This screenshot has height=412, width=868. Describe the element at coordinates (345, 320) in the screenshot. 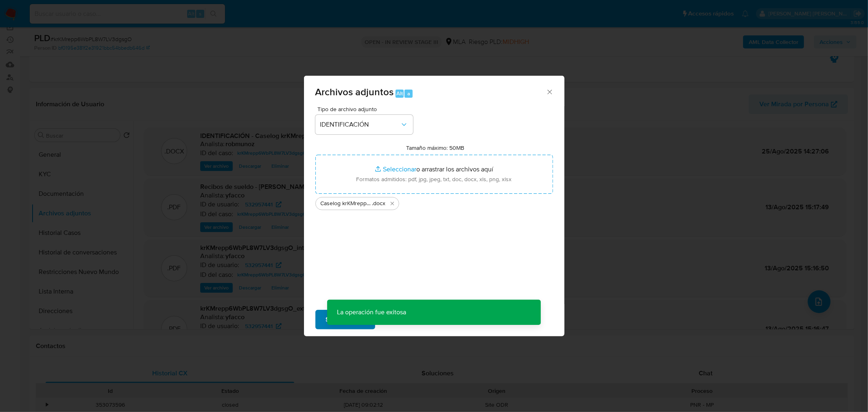

I see `button: Subir archivo` at that location.